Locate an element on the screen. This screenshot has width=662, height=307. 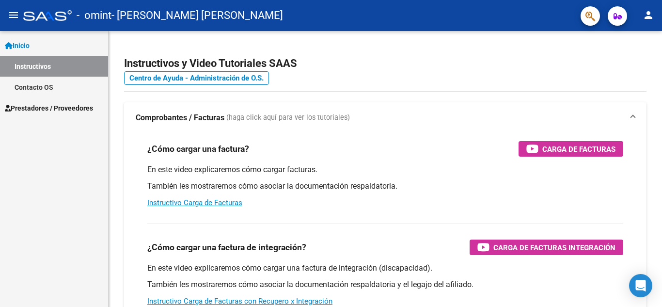
a: Instructivo Carga de Facturas is located at coordinates (195, 203).